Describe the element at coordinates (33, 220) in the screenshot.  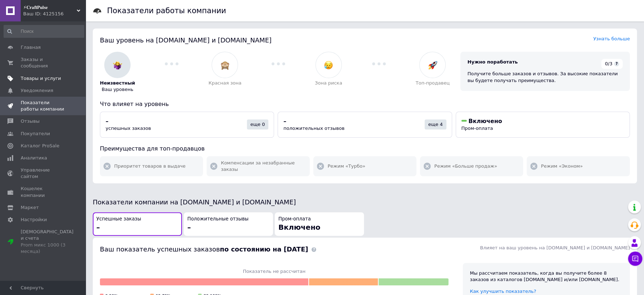
I see `span: Настройки` at that location.